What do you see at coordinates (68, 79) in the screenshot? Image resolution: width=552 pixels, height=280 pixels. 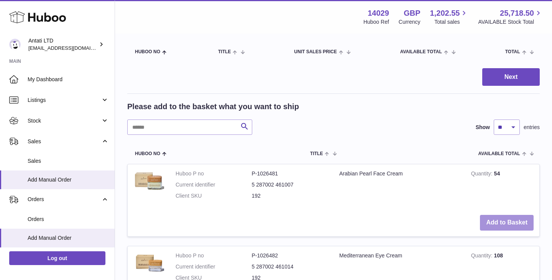 I see `span: My Dashboard` at bounding box center [68, 79].